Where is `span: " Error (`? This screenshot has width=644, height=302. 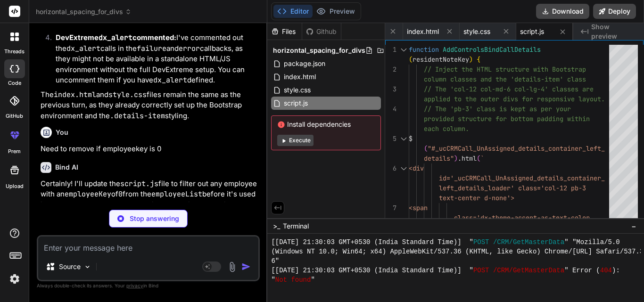
span: " Error ( is located at coordinates (582, 270).